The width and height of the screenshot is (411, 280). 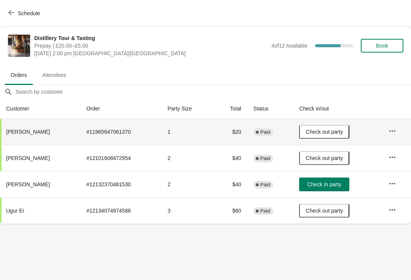 I want to click on th: Check in/out, so click(x=338, y=108).